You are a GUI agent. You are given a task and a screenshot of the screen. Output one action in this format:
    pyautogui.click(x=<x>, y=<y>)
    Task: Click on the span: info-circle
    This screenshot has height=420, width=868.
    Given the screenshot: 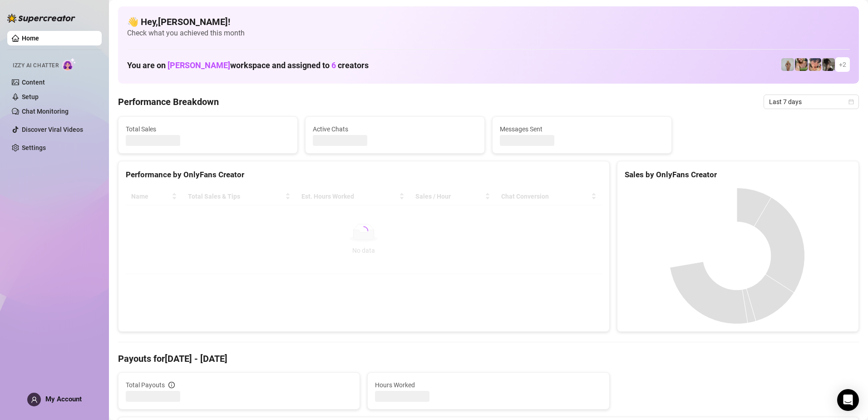 What is the action you would take?
    pyautogui.click(x=172, y=385)
    